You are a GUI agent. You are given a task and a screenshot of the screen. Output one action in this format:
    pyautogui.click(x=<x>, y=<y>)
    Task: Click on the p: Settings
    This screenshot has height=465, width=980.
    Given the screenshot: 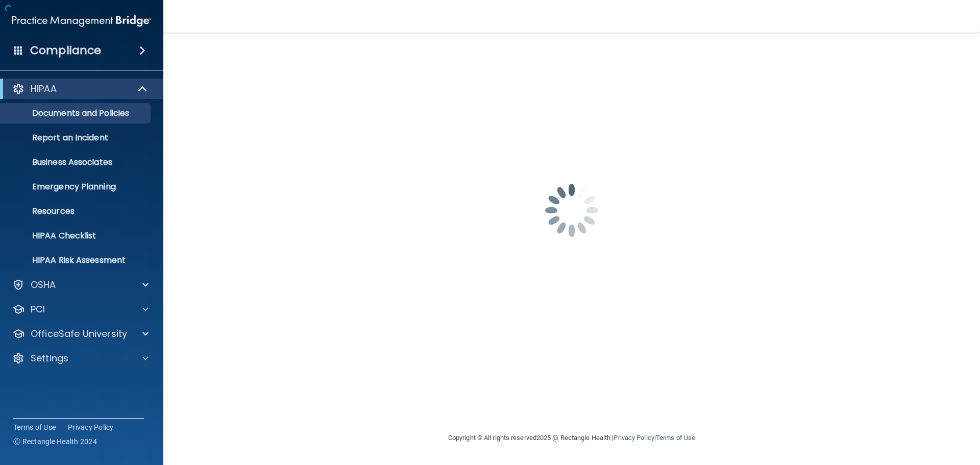 What is the action you would take?
    pyautogui.click(x=50, y=359)
    